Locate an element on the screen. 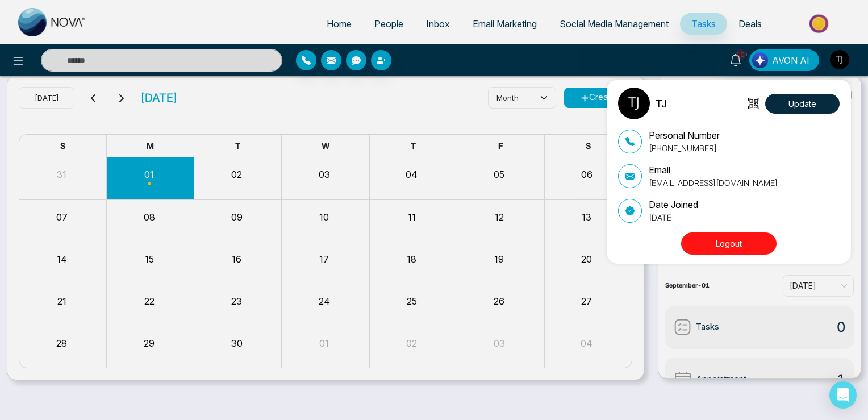  p: Date Joined is located at coordinates (673, 205).